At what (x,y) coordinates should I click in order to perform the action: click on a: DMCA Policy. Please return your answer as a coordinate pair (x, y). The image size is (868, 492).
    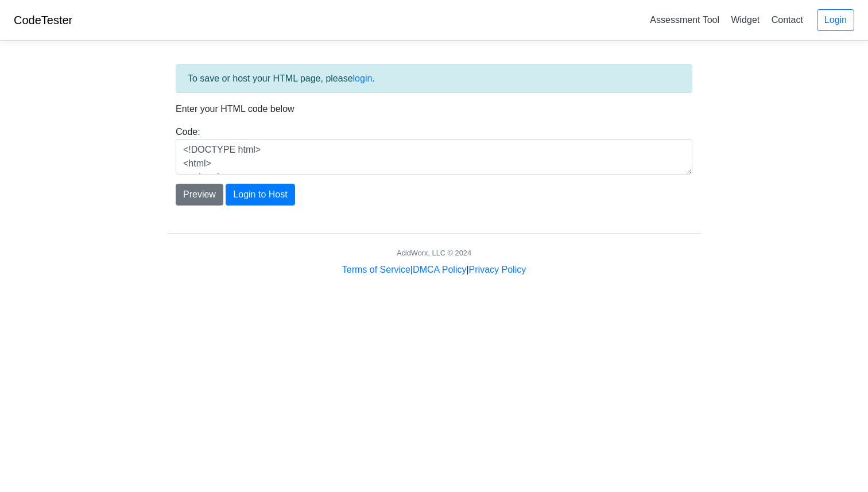
    Looking at the image, I should click on (439, 270).